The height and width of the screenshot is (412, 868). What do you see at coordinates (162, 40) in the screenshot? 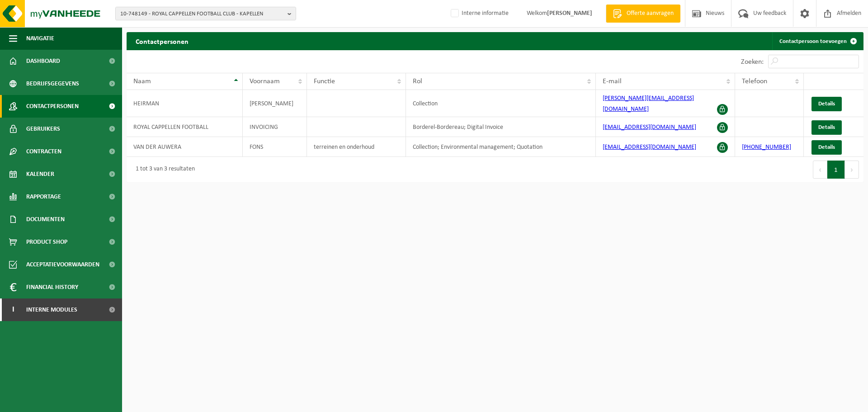
I see `h2: Contactpersonen` at bounding box center [162, 40].